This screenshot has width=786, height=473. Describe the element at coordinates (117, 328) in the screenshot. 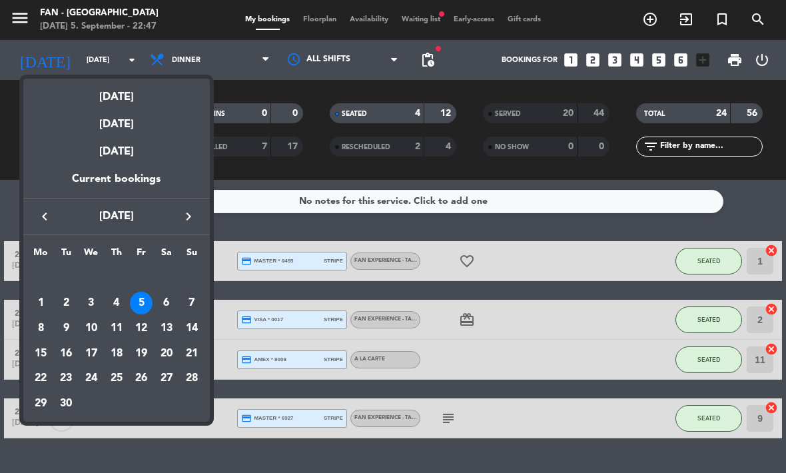

I see `td: September 11, 2025` at that location.